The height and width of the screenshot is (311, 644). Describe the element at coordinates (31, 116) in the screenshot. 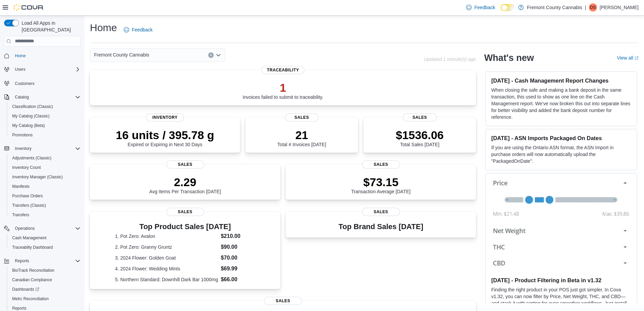

I see `a: My Catalog (Classic)` at that location.